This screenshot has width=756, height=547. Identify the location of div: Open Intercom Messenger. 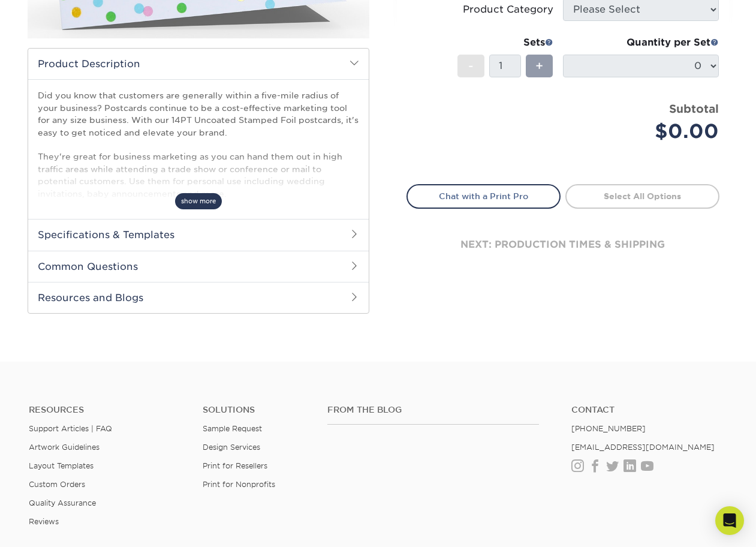
(730, 520).